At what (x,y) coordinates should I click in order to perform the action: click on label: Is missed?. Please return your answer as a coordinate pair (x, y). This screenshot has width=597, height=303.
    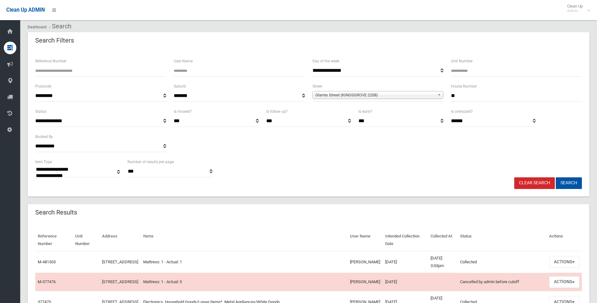
    Looking at the image, I should click on (182, 111).